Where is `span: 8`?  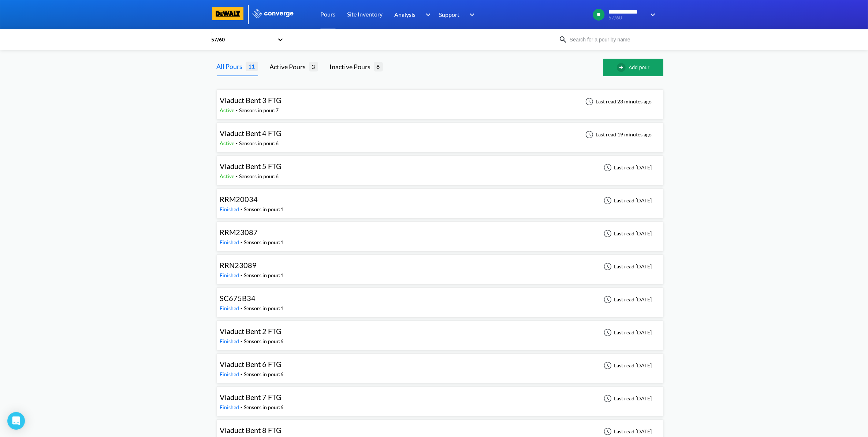
span: 8 is located at coordinates (378, 66).